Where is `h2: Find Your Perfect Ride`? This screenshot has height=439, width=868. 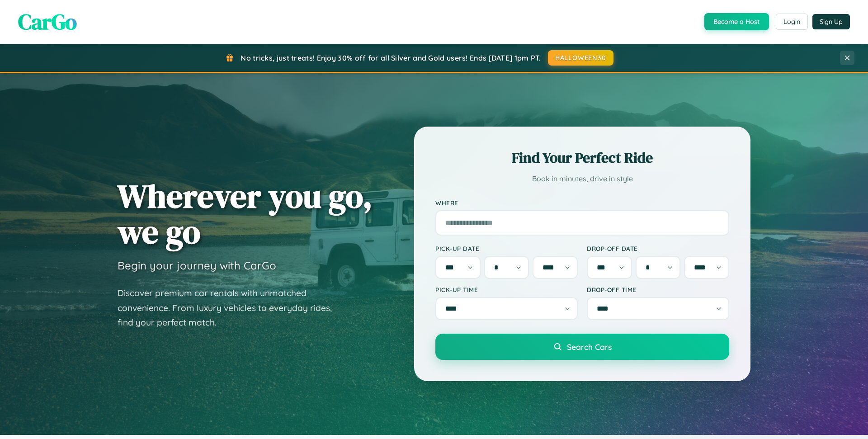
h2: Find Your Perfect Ride is located at coordinates (583, 158).